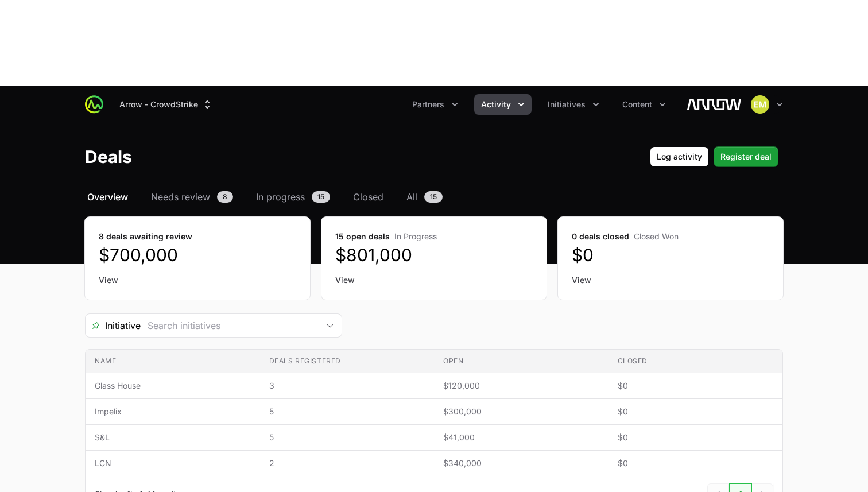 The height and width of the screenshot is (492, 868). I want to click on span: Impelix, so click(173, 411).